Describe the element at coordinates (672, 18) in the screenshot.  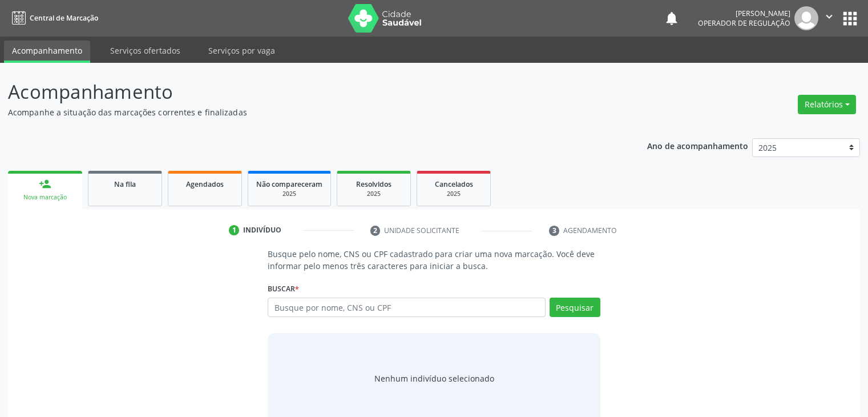
I see `button: notifications` at that location.